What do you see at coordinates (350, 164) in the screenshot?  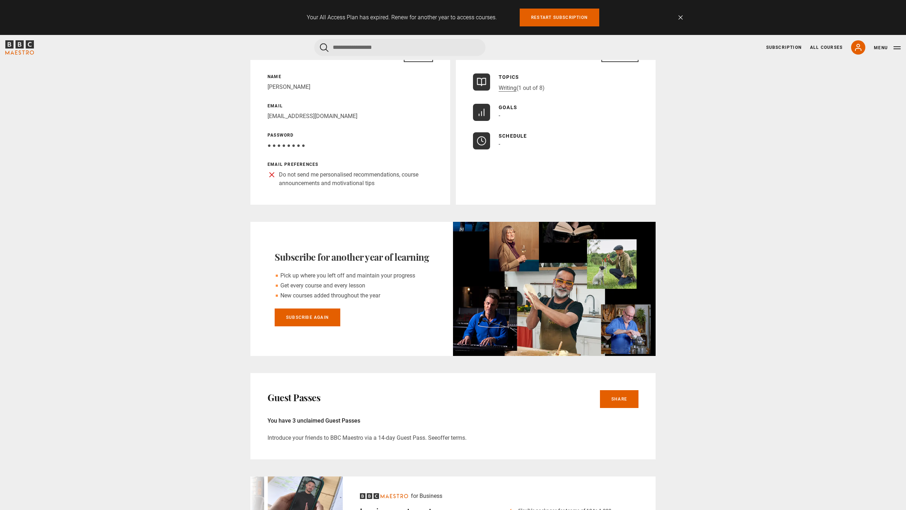 I see `p: Email preferences` at bounding box center [350, 164].